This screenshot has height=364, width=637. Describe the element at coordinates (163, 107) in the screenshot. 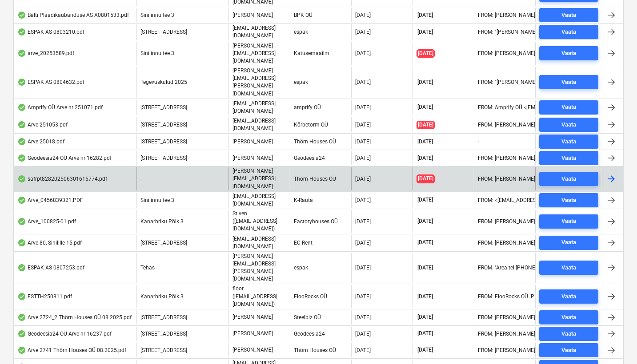

I see `span: Pärtli tee 26` at that location.